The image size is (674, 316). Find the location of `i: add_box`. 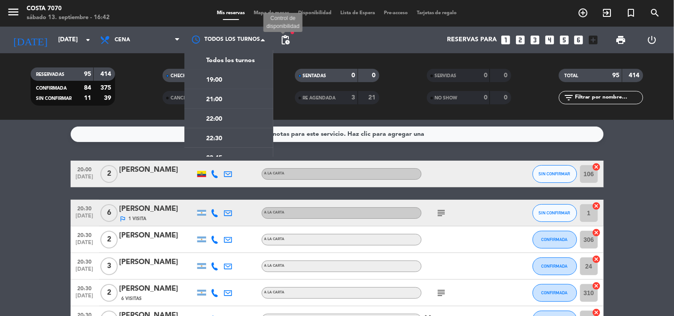

i: add_box is located at coordinates (593, 40).